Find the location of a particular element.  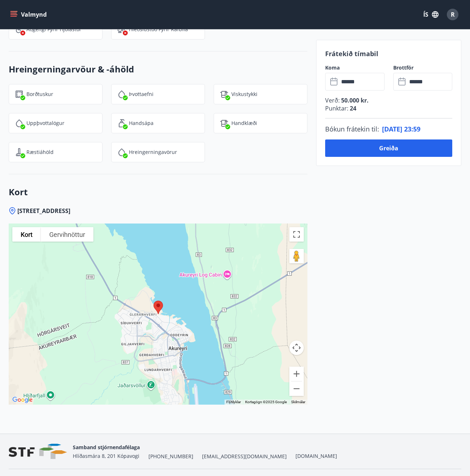

p: Uppþvottalögur is located at coordinates (45, 123).